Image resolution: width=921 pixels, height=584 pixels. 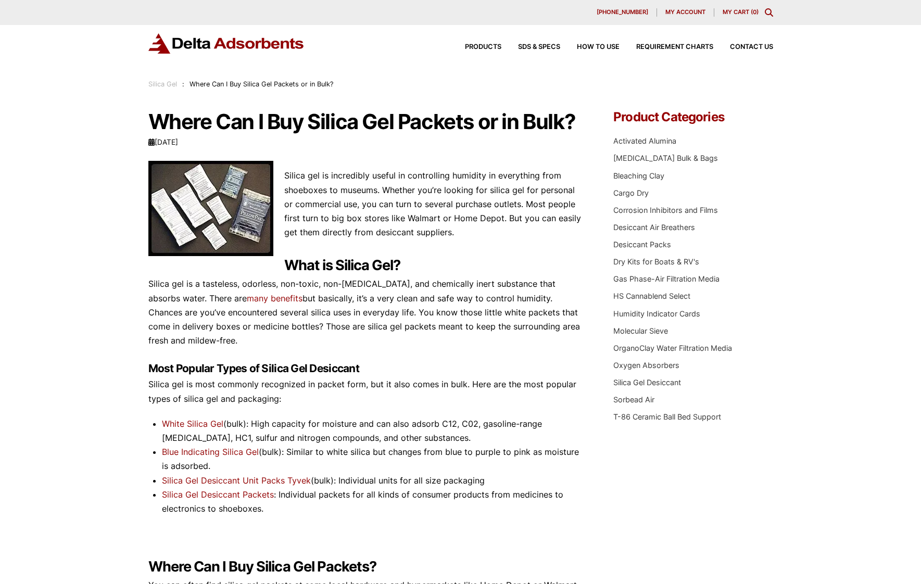 I want to click on a: HS Cannablend Select, so click(x=652, y=296).